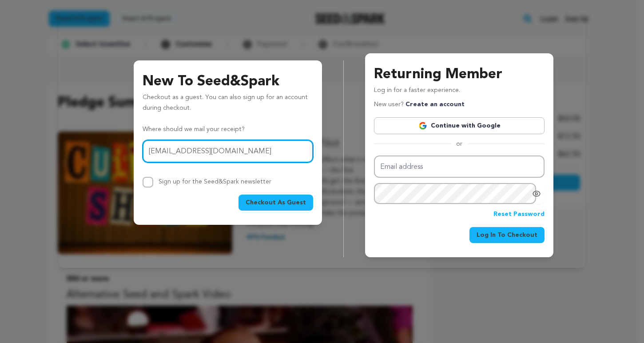 The width and height of the screenshot is (644, 343). Describe the element at coordinates (423, 126) in the screenshot. I see `img: Google logo` at that location.